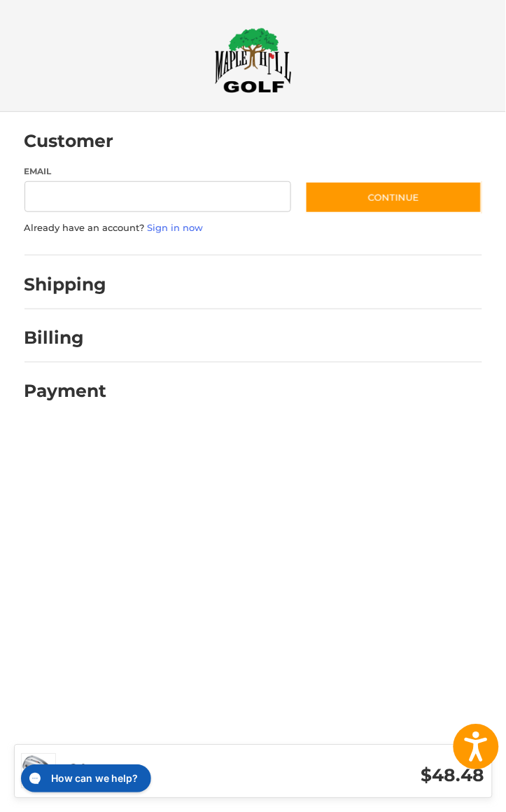 The image size is (506, 812). What do you see at coordinates (173, 769) in the screenshot?
I see `h3: 2 Items` at bounding box center [173, 769].